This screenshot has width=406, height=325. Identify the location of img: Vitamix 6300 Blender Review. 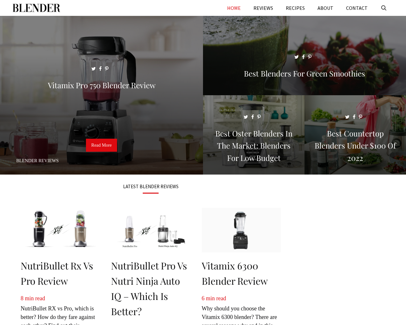
(241, 230).